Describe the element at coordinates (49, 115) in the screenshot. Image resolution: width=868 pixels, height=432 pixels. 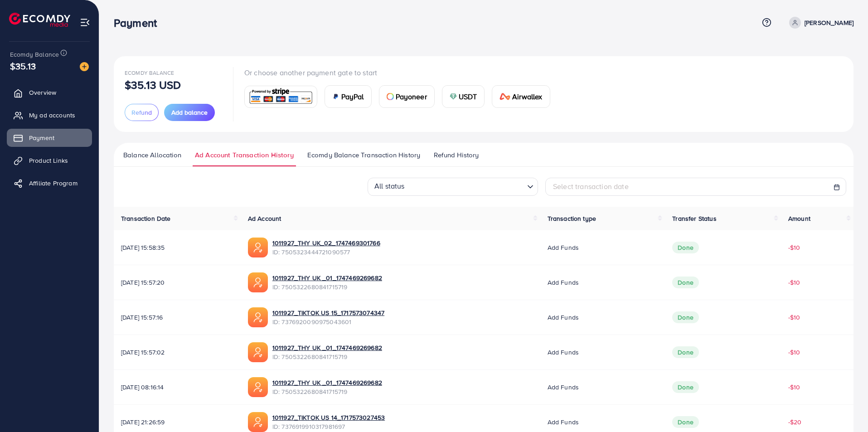
I see `a: My ad accounts` at that location.